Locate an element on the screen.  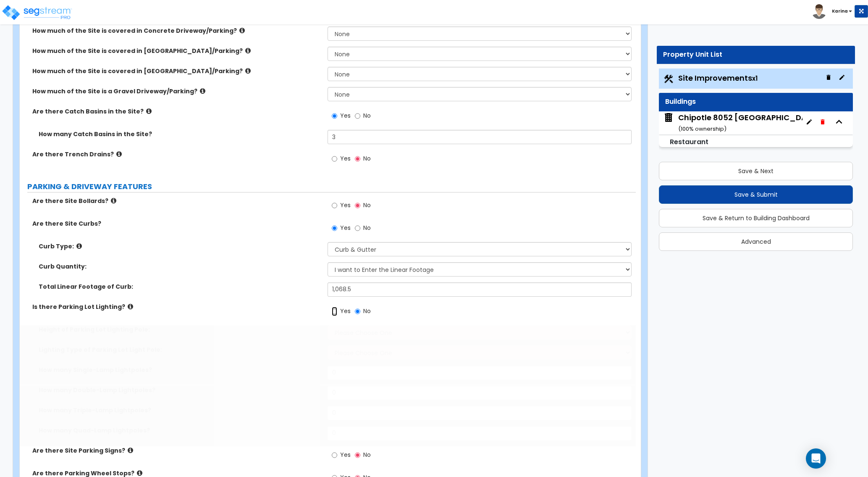
span: Chipotle 8052 Upland Bend is located at coordinates (733, 122).